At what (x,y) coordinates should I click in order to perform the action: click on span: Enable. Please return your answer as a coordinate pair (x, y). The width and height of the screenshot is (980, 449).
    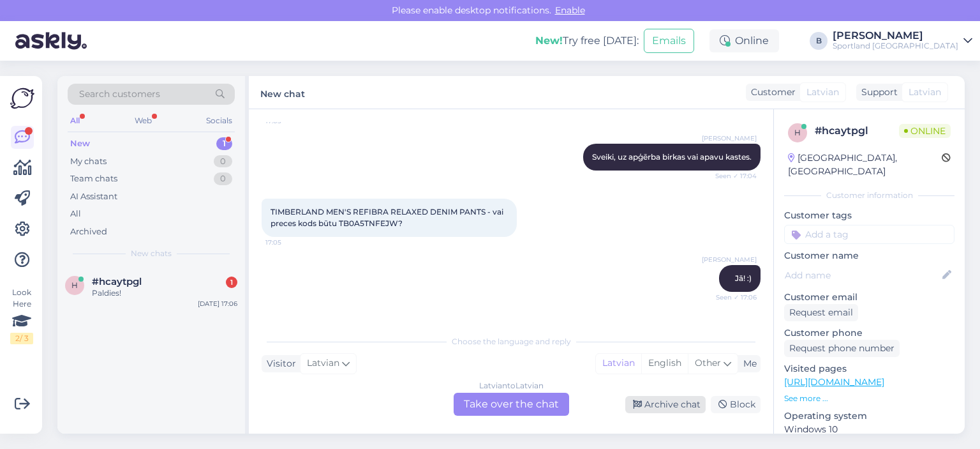
    Looking at the image, I should click on (570, 10).